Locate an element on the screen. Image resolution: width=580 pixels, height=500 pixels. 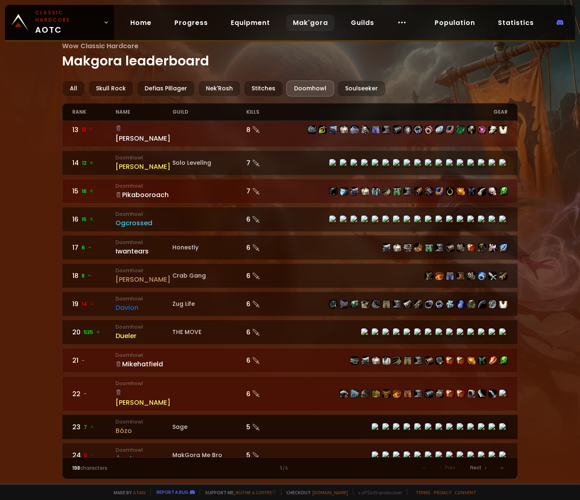
small: / 4 is located at coordinates (285, 468).